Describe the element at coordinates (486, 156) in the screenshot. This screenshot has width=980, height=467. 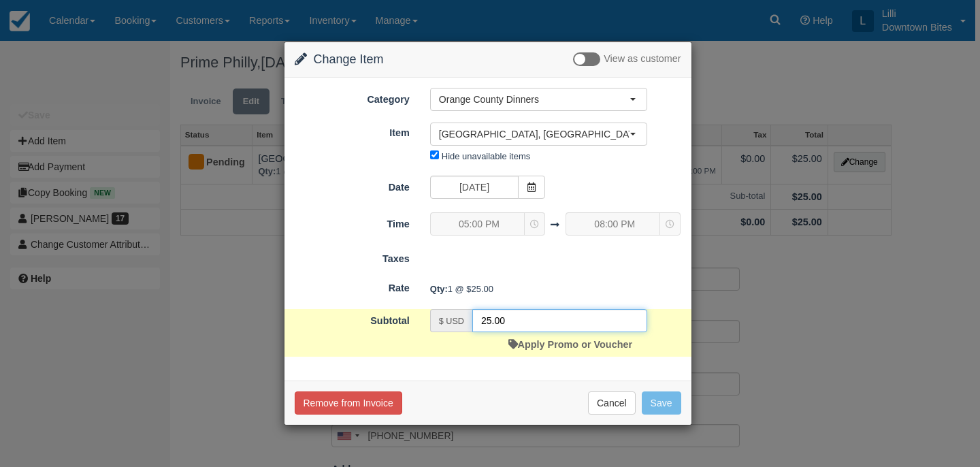
I see `label: Hide unavailable items` at that location.